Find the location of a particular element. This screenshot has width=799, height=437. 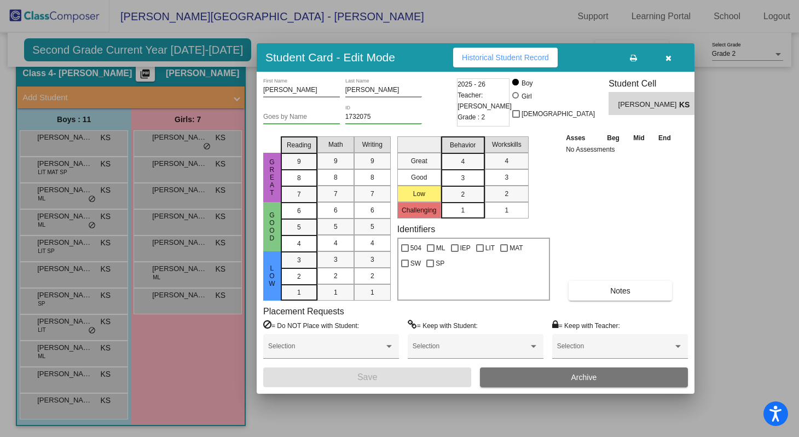

span: Math is located at coordinates (335, 144).